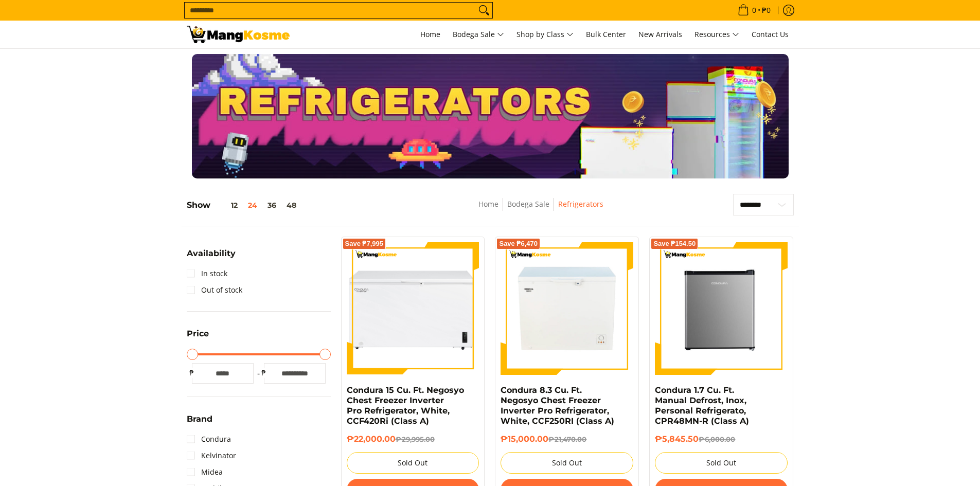 The width and height of the screenshot is (980, 486). Describe the element at coordinates (547, 35) in the screenshot. I see `nav: Main Menu` at that location.